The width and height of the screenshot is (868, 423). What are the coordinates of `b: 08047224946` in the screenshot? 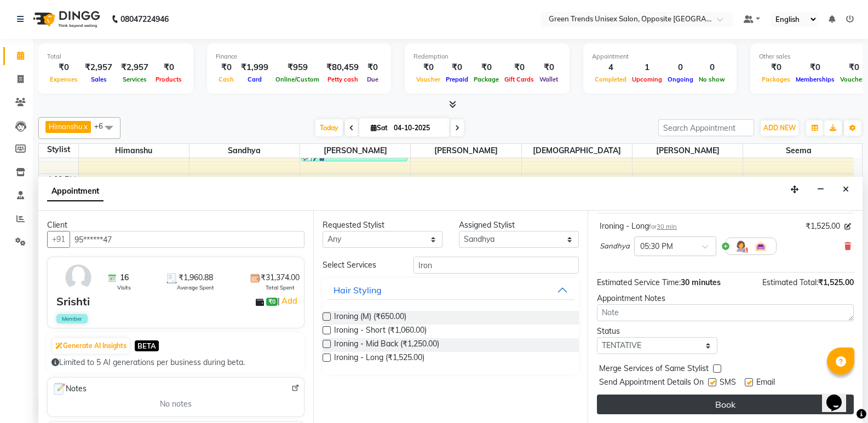 It's located at (145, 19).